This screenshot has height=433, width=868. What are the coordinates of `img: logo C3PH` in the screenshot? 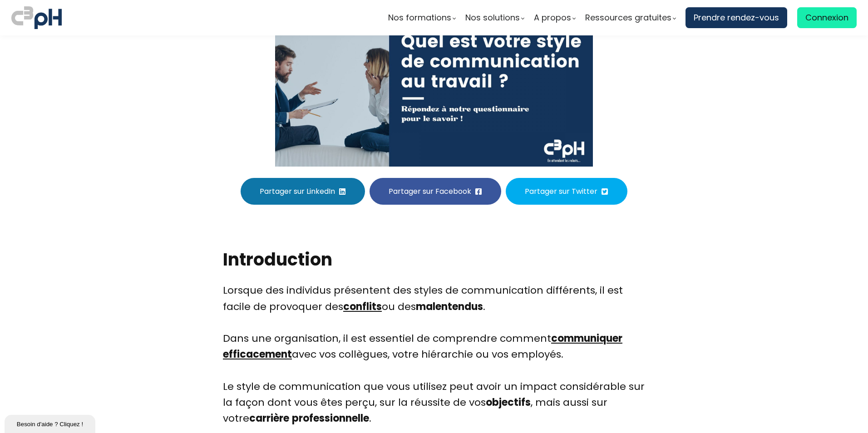 It's located at (37, 18).